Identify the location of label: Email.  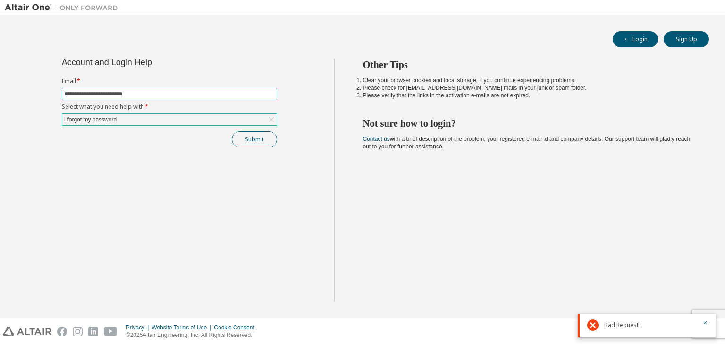
(169, 81).